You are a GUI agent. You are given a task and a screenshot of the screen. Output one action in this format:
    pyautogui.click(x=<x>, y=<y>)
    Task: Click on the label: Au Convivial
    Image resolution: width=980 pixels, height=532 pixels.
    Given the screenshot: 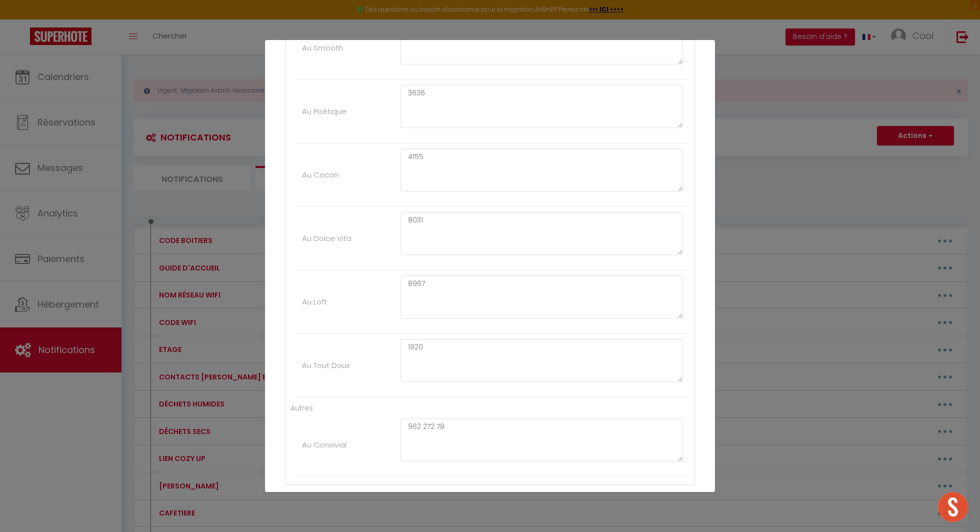 What is the action you would take?
    pyautogui.click(x=325, y=445)
    